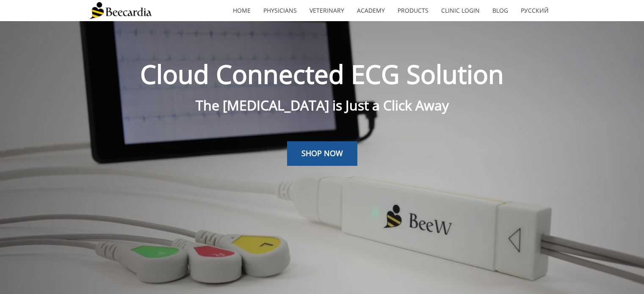 The width and height of the screenshot is (644, 294). I want to click on a: Clinic Login, so click(460, 11).